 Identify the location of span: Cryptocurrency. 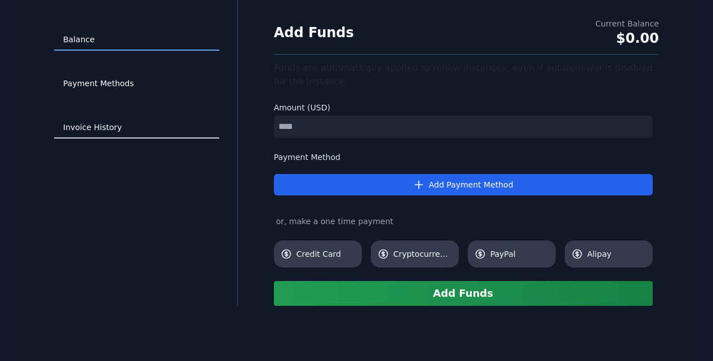
(423, 254).